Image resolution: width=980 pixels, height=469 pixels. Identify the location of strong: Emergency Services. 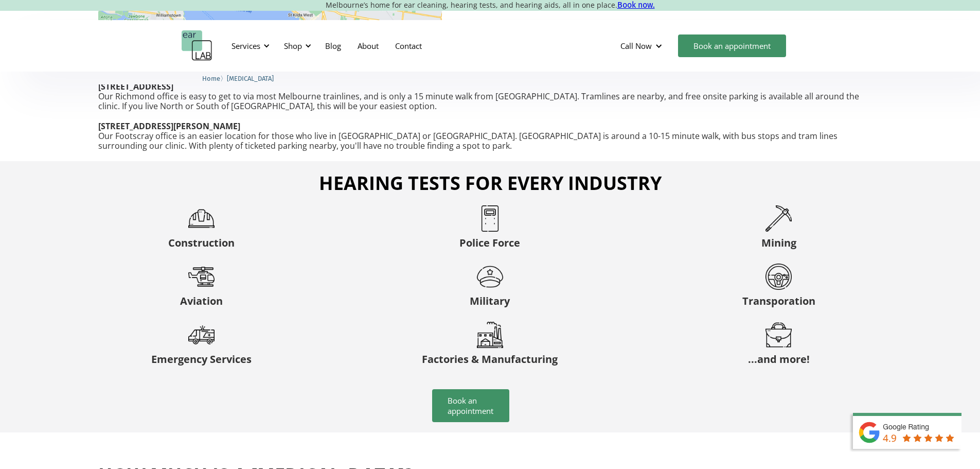
(201, 359).